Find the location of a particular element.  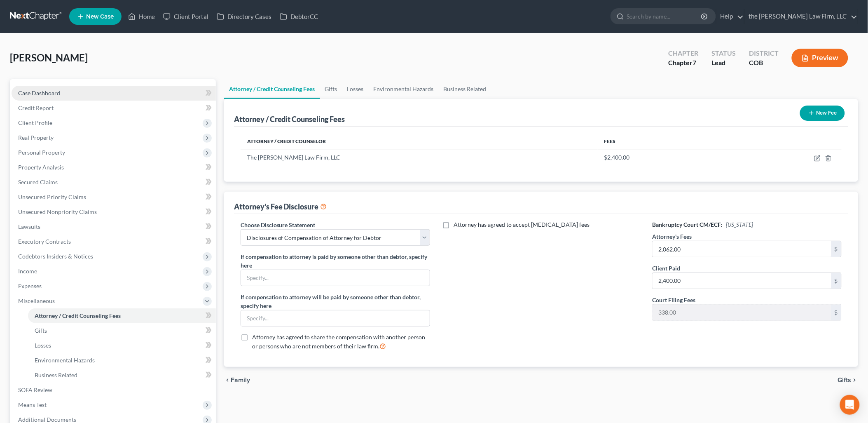

label: Choose Disclosure Statement is located at coordinates (278, 225).